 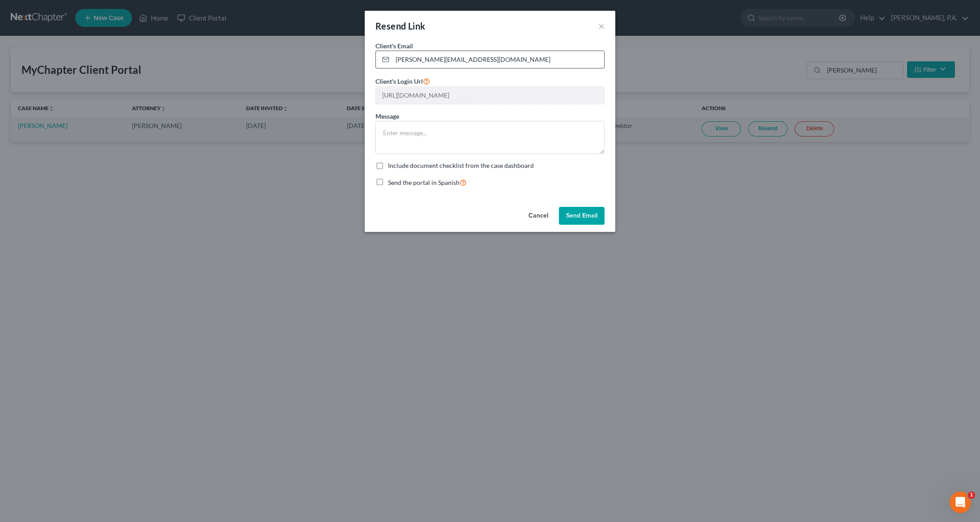 I want to click on button: Send Email, so click(x=581, y=216).